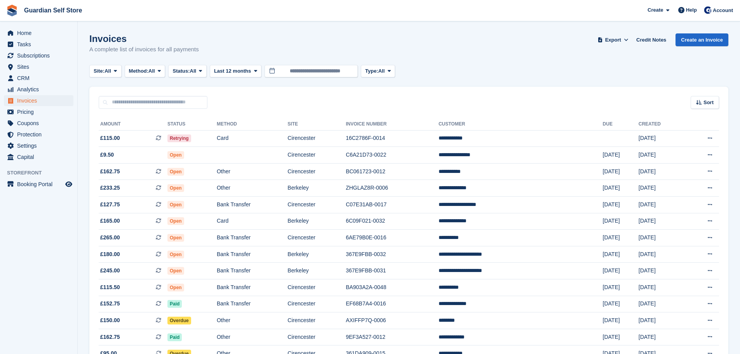 The image size is (740, 354). Describe the element at coordinates (372, 71) in the screenshot. I see `span: Type:` at that location.